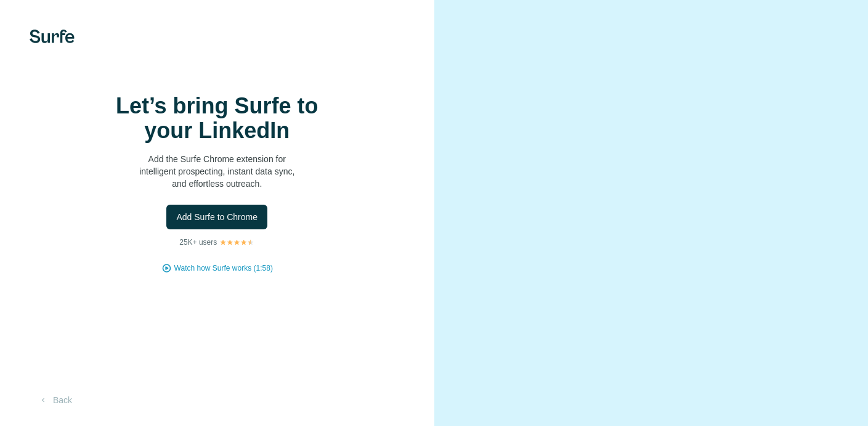  What do you see at coordinates (223, 268) in the screenshot?
I see `button: Watch how Surfe works (1:58)` at bounding box center [223, 268].